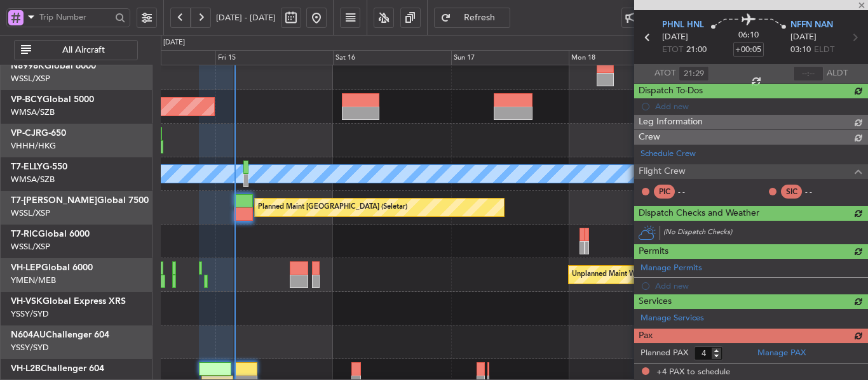  What do you see at coordinates (837, 74) in the screenshot?
I see `span: ALDT` at bounding box center [837, 74].